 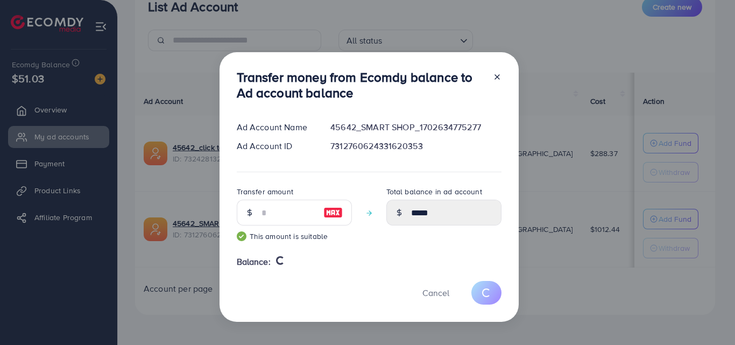 What do you see at coordinates (333, 213) in the screenshot?
I see `img: image` at bounding box center [333, 213].